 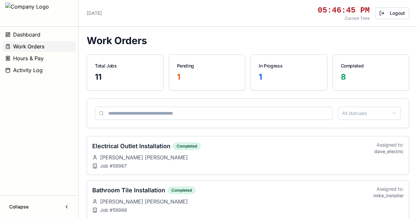 I want to click on div: dave_electric, so click(x=389, y=151).